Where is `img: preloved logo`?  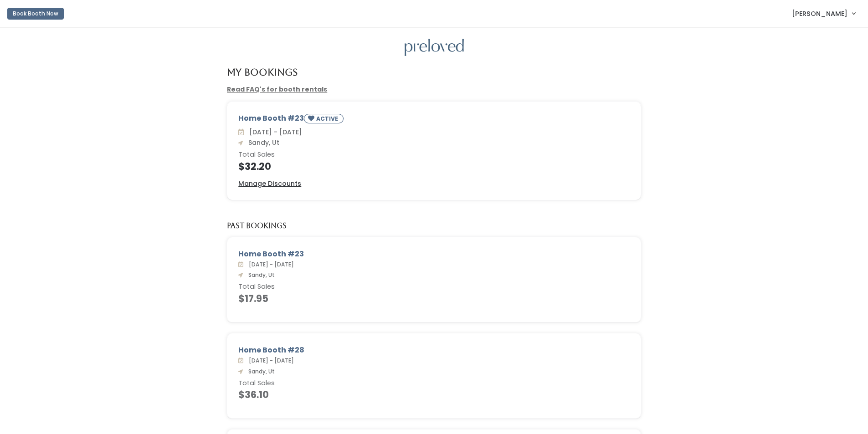
img: preloved logo is located at coordinates (434, 47).